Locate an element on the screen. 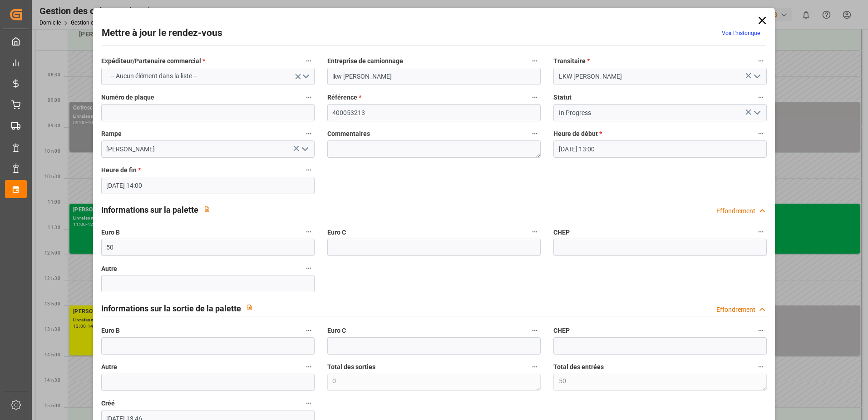 This screenshot has width=868, height=420. font: Numéro de plaque is located at coordinates (128, 97).